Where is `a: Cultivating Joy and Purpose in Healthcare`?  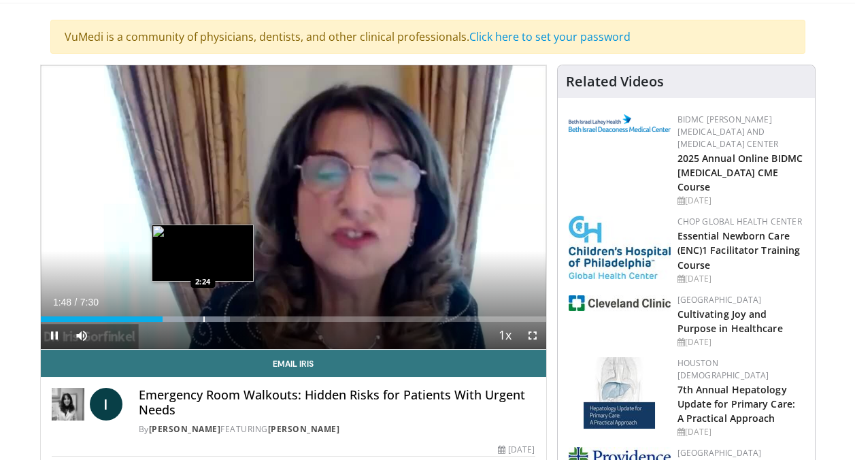
a: Cultivating Joy and Purpose in Healthcare is located at coordinates (730, 321).